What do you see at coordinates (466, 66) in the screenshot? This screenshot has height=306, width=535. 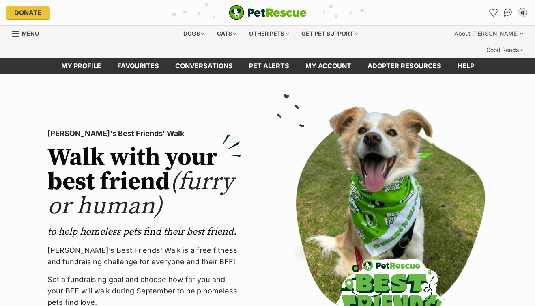 I see `a: Help` at bounding box center [466, 66].